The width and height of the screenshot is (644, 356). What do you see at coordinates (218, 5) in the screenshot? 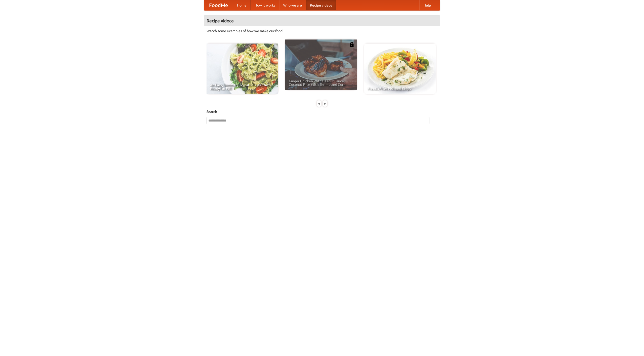
I see `a: FoodMe` at bounding box center [218, 5].